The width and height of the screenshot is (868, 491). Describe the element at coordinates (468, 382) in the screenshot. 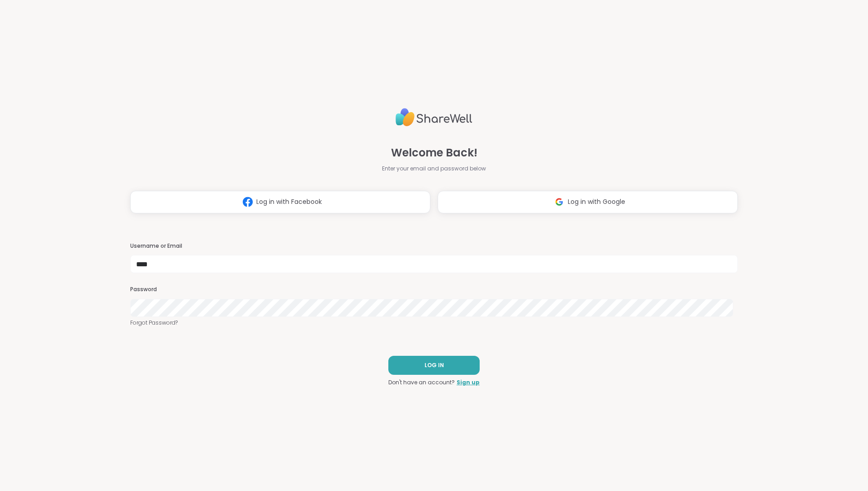

I see `a: Sign up` at that location.